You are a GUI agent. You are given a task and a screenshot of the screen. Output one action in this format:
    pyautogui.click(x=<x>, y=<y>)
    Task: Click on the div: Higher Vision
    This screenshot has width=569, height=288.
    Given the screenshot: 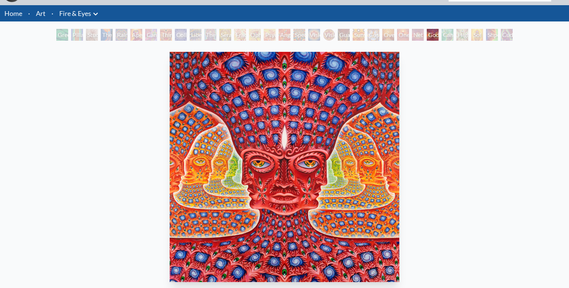 What is the action you would take?
    pyautogui.click(x=462, y=35)
    